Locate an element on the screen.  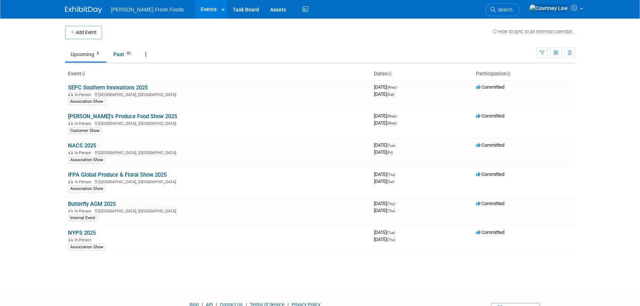
a: Sort by Event Name is located at coordinates (83, 73).